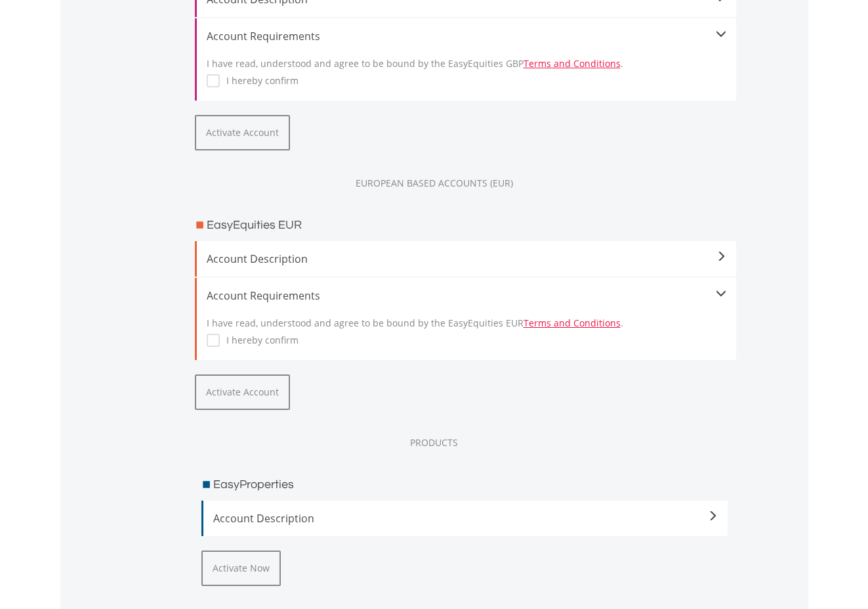 This screenshot has width=868, height=609. I want to click on button: Activate Now, so click(241, 568).